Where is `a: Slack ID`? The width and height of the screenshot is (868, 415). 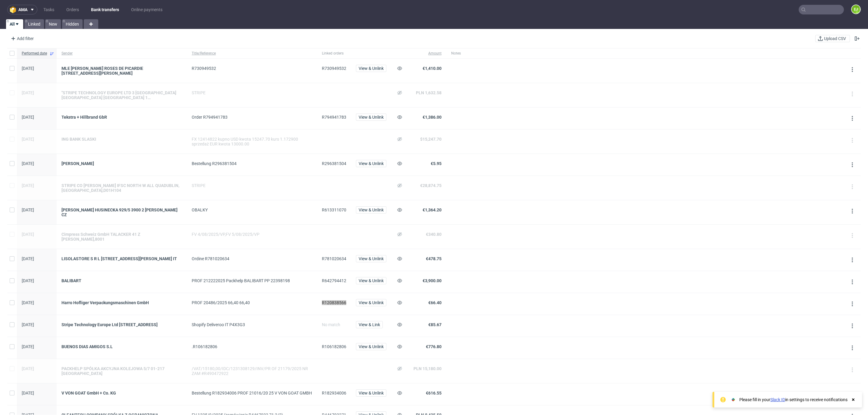
a: Slack ID is located at coordinates (778, 400).